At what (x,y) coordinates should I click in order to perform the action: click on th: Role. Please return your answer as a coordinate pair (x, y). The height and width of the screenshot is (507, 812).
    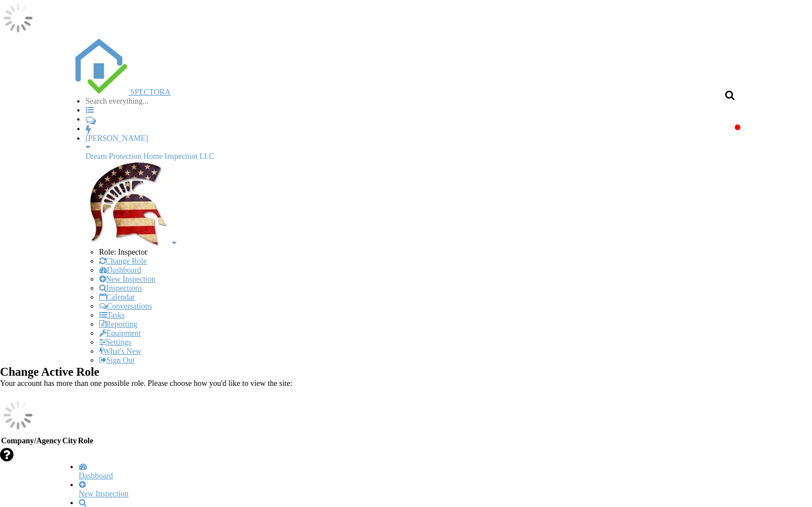
    Looking at the image, I should click on (86, 442).